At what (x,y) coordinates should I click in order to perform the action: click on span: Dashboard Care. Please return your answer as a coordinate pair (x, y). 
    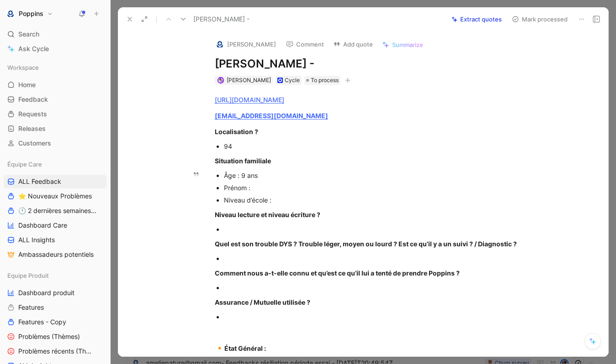
    Looking at the image, I should click on (43, 226).